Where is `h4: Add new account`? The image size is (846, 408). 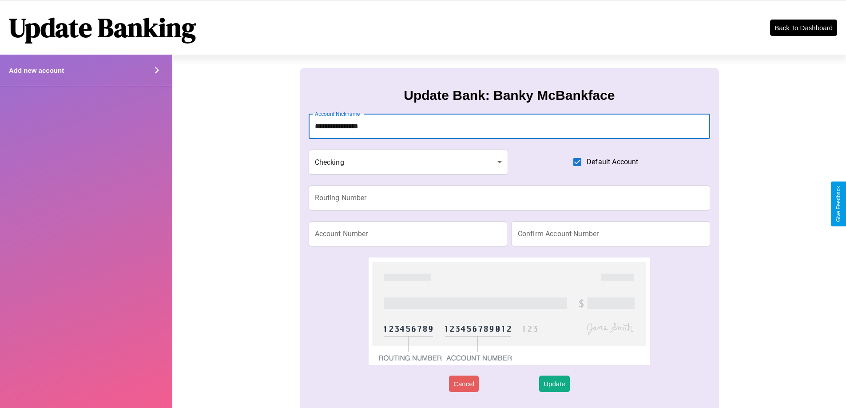 h4: Add new account is located at coordinates (36, 70).